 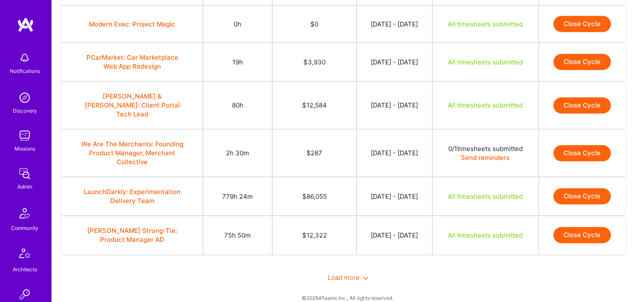 What do you see at coordinates (315, 153) in the screenshot?
I see `td: $287` at bounding box center [315, 153].